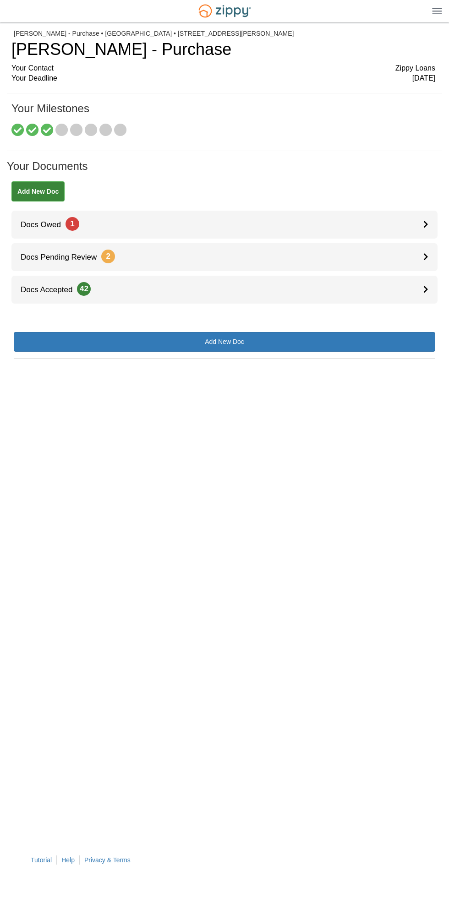 Image resolution: width=449 pixels, height=909 pixels. Describe the element at coordinates (108, 256) in the screenshot. I see `span: 2` at that location.